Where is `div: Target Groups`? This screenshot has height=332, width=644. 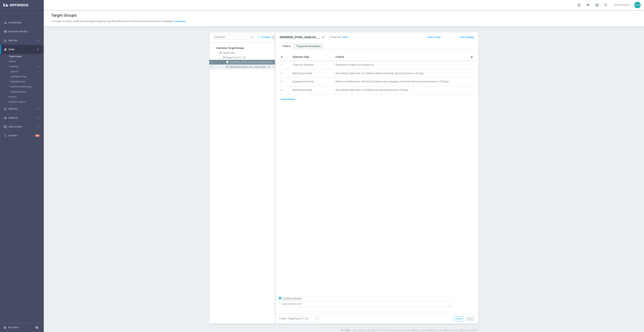 div: Target Groups is located at coordinates (26, 56).